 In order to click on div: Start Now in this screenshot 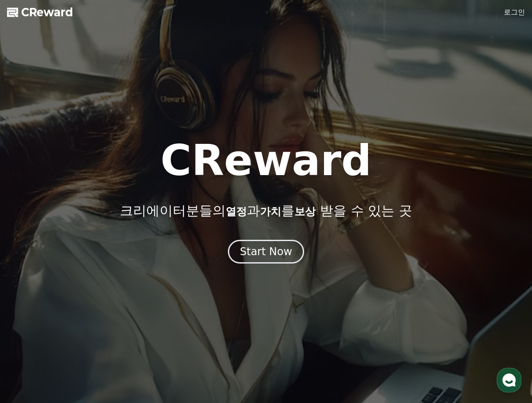, I will do `click(266, 252)`.